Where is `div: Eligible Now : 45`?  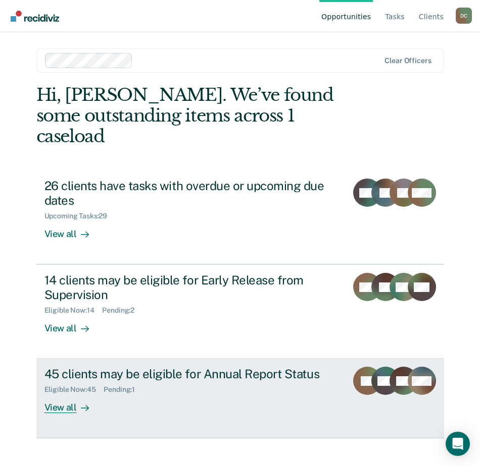
div: Eligible Now : 45 is located at coordinates (74, 390).